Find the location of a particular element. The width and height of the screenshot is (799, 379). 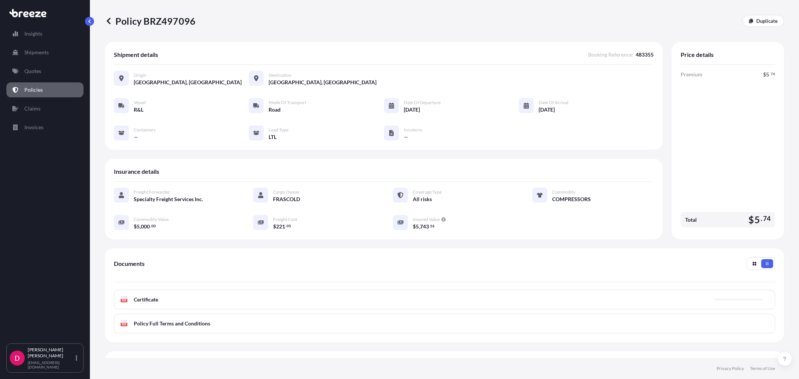

p: Terms of Use is located at coordinates (763, 369).